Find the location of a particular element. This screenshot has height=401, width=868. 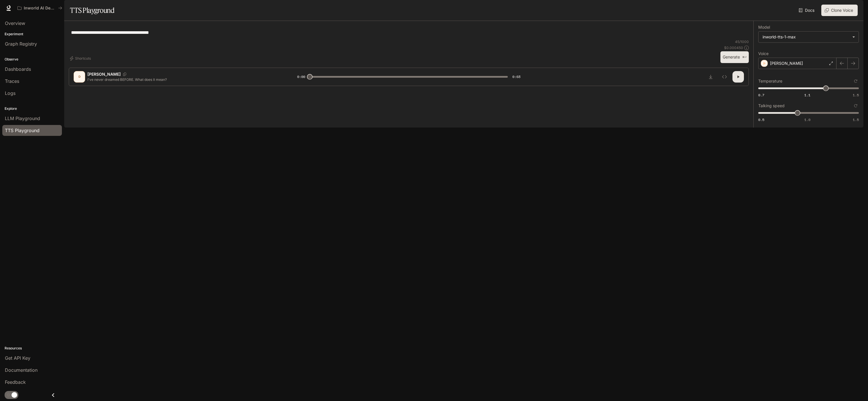

span: 1.1 is located at coordinates (807, 95).